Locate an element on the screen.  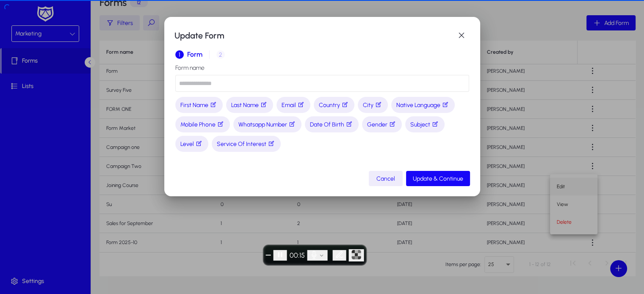
span: Date Of Birth is located at coordinates (331, 124).